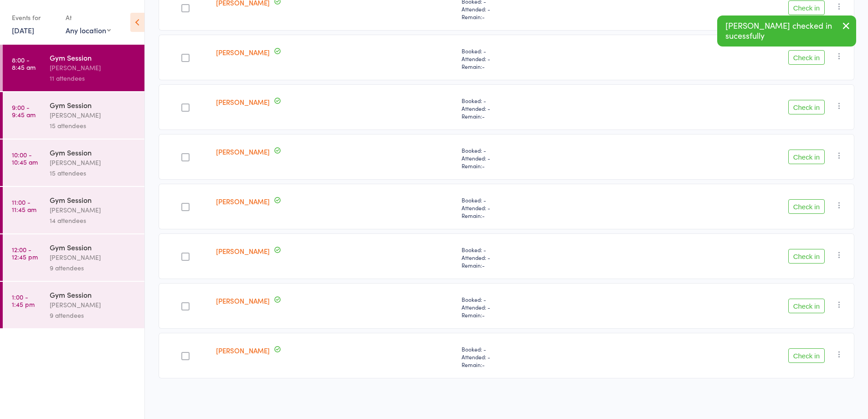 This screenshot has width=868, height=419. What do you see at coordinates (88, 30) in the screenshot?
I see `div: Any location` at bounding box center [88, 30].